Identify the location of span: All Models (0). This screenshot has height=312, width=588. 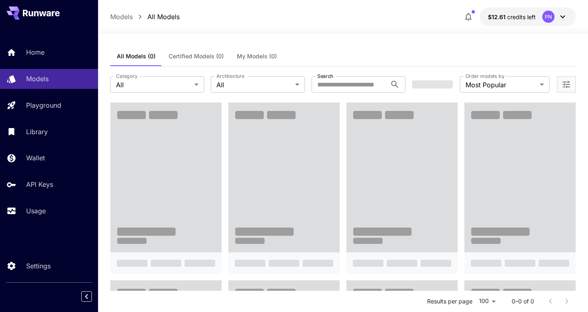
(136, 56).